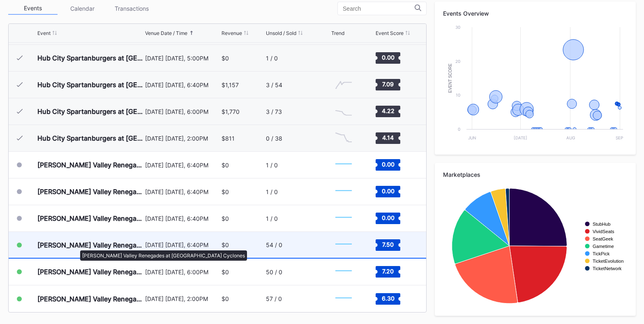 The image size is (644, 324). What do you see at coordinates (388, 243) in the screenshot?
I see `text: 7.50` at bounding box center [388, 243].